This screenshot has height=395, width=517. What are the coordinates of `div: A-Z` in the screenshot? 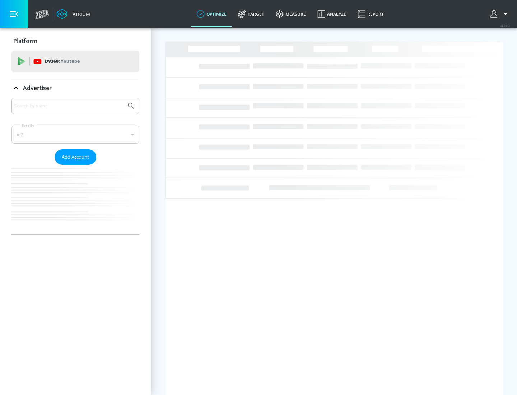 It's located at (75, 135).